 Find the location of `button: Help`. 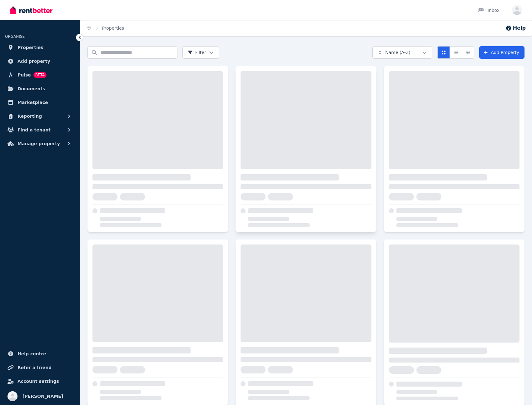

button: Help is located at coordinates (516, 28).